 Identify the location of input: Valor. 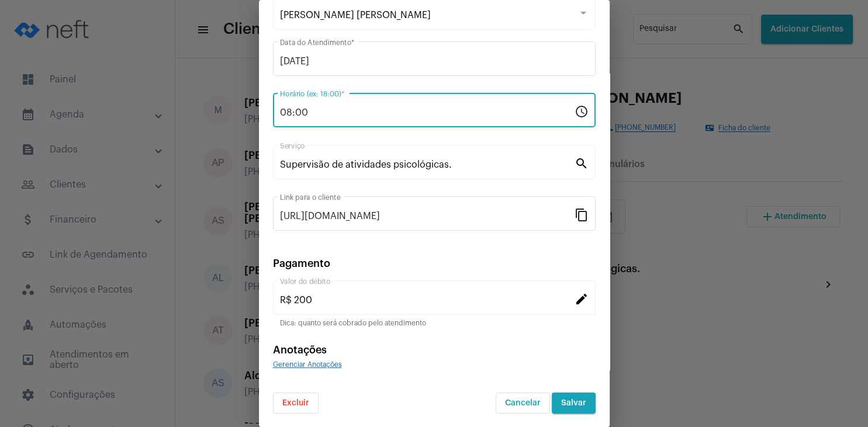
(427, 300).